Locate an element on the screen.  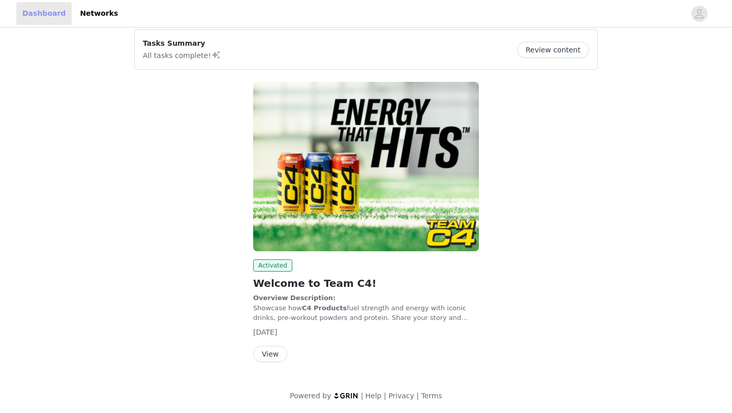
a: Networks is located at coordinates (99, 13).